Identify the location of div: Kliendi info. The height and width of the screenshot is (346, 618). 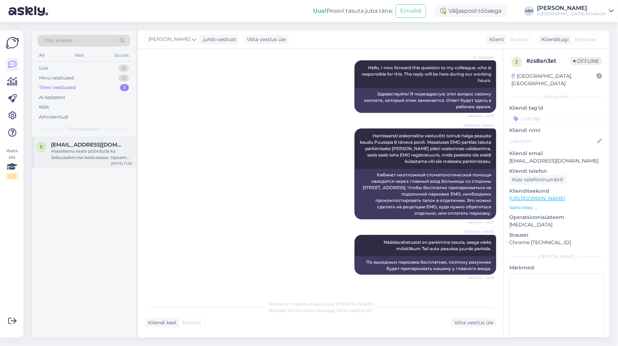
(557, 97).